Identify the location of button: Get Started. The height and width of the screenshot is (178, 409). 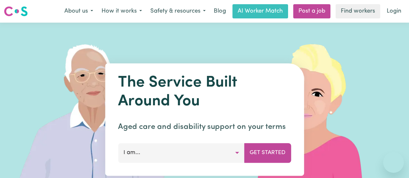
(268, 153).